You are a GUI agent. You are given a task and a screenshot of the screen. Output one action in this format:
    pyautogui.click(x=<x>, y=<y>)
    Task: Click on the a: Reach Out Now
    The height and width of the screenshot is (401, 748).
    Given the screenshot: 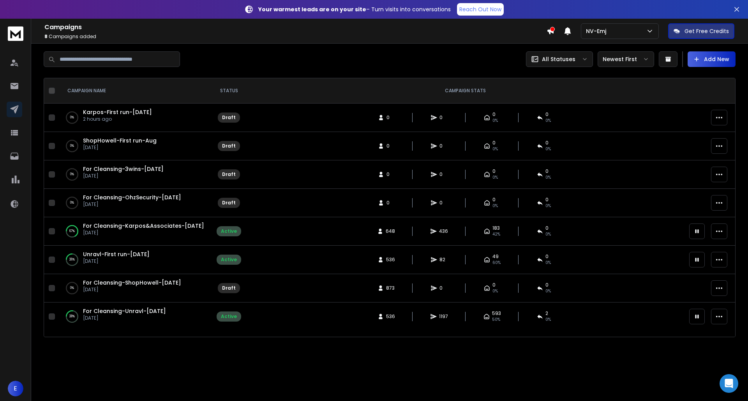 What is the action you would take?
    pyautogui.click(x=480, y=9)
    